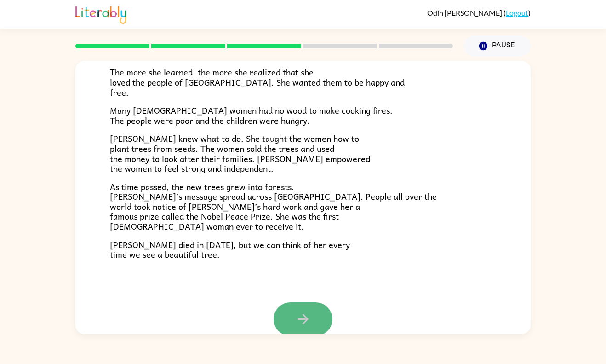 This screenshot has width=606, height=364. What do you see at coordinates (497, 46) in the screenshot?
I see `button: Pause` at bounding box center [497, 46].